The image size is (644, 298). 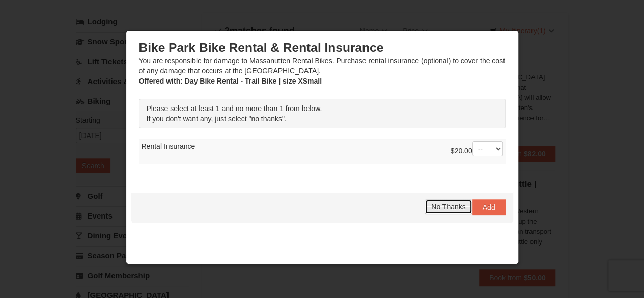 What do you see at coordinates (477, 151) in the screenshot?
I see `div: $20.00` at bounding box center [477, 151].